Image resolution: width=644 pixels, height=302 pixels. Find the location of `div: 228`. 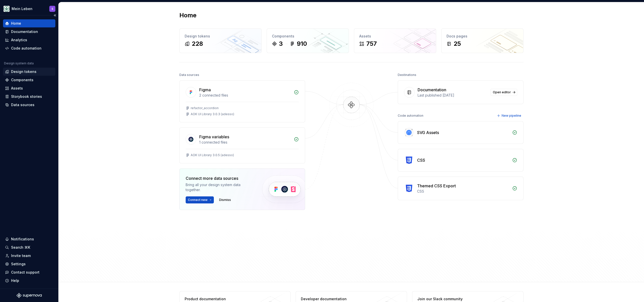

div: 228 is located at coordinates (197, 44).